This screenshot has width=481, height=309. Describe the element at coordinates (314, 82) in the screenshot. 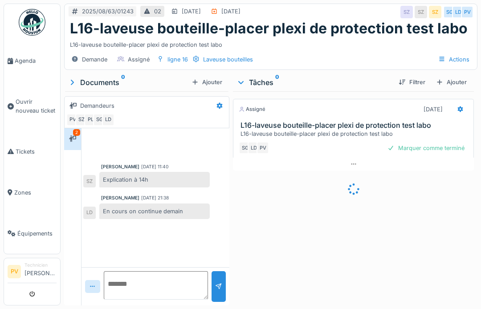

I see `div: Tâches` at that location.